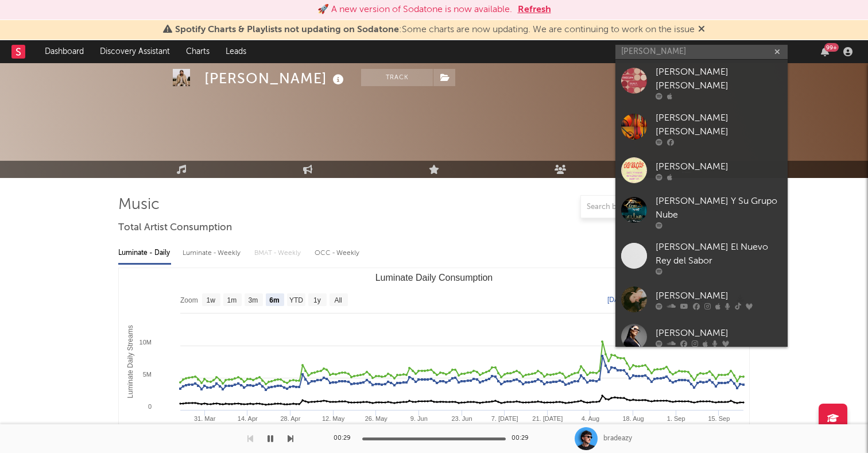  I want to click on button: Track, so click(397, 78).